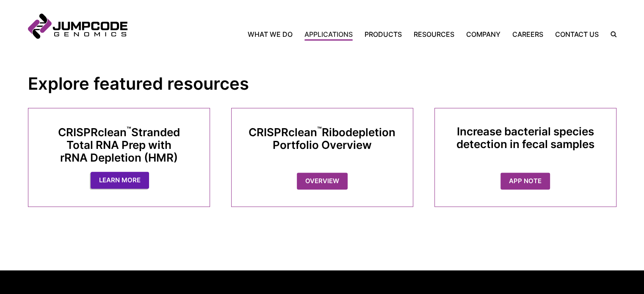  I want to click on nav: Primary Navigation, so click(366, 34).